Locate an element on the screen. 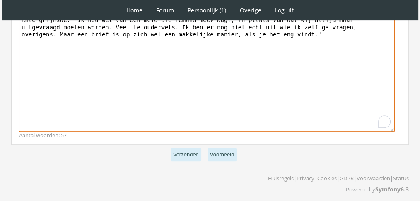 Image resolution: width=420 pixels, height=201 pixels. p: Powered by is located at coordinates (338, 190).